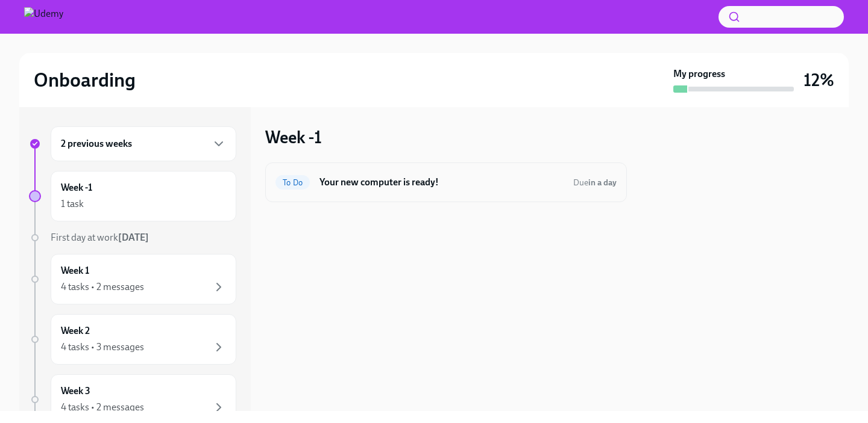 The height and width of the screenshot is (423, 868). I want to click on img: Udemy, so click(44, 17).